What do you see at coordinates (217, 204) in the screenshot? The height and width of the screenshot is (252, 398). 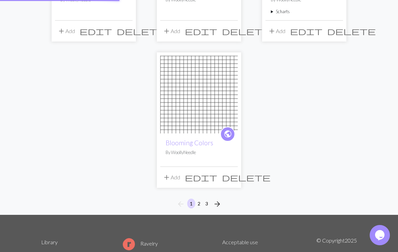 I see `i: Next` at bounding box center [217, 204].